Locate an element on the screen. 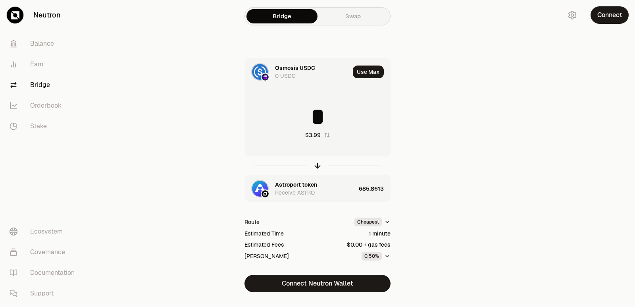 The width and height of the screenshot is (635, 307). a: Ecosystem is located at coordinates (44, 231).